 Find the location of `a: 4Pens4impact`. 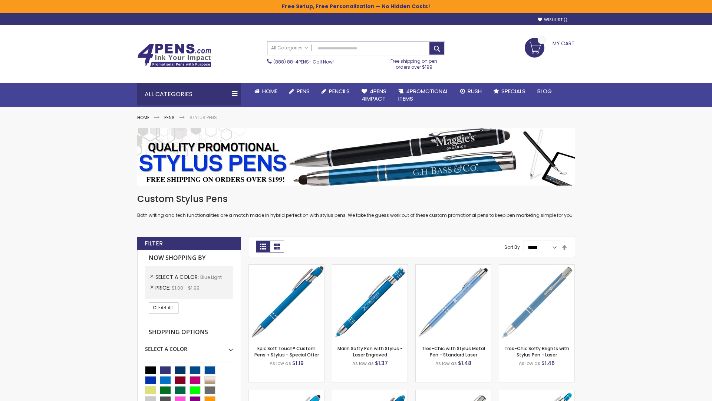

a: 4Pens4impact is located at coordinates (374, 95).